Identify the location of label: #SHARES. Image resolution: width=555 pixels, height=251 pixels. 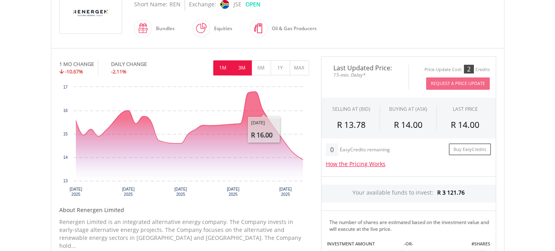
(480, 244).